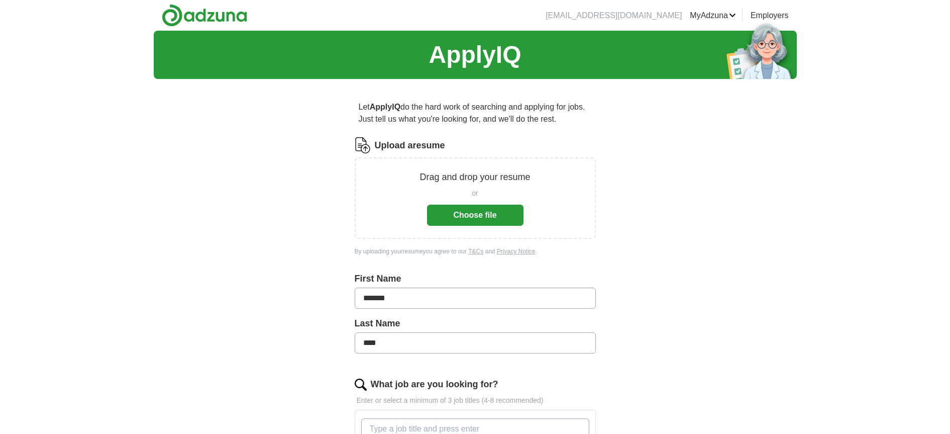  I want to click on label: Upload a resume, so click(410, 145).